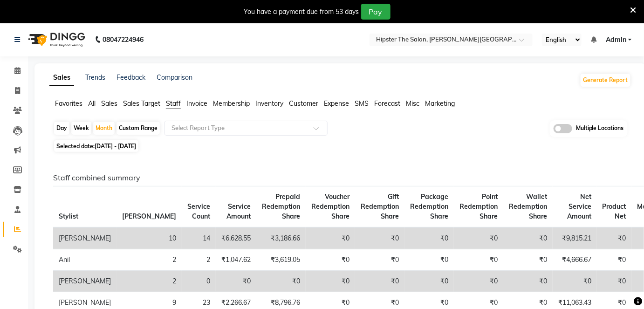  Describe the element at coordinates (614, 211) in the screenshot. I see `span: Product Net` at that location.